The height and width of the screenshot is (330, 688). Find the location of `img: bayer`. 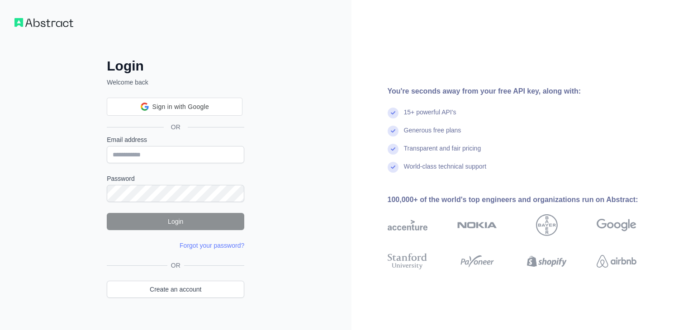

img: bayer is located at coordinates (547, 225).